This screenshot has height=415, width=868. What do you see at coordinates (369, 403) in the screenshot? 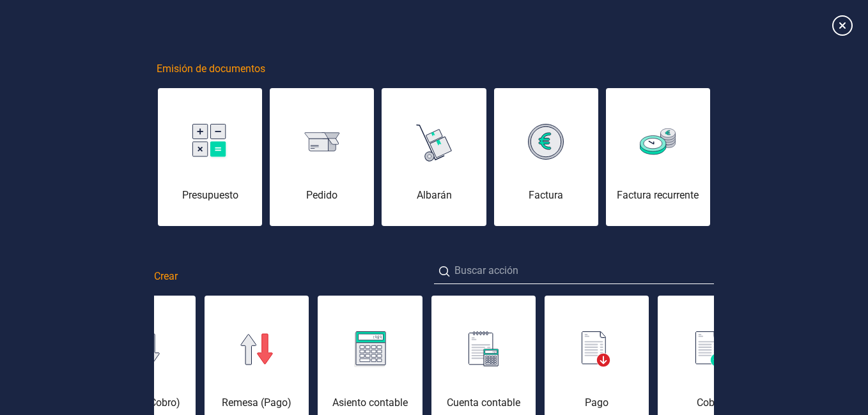
I see `div: Asiento contable` at bounding box center [369, 403].